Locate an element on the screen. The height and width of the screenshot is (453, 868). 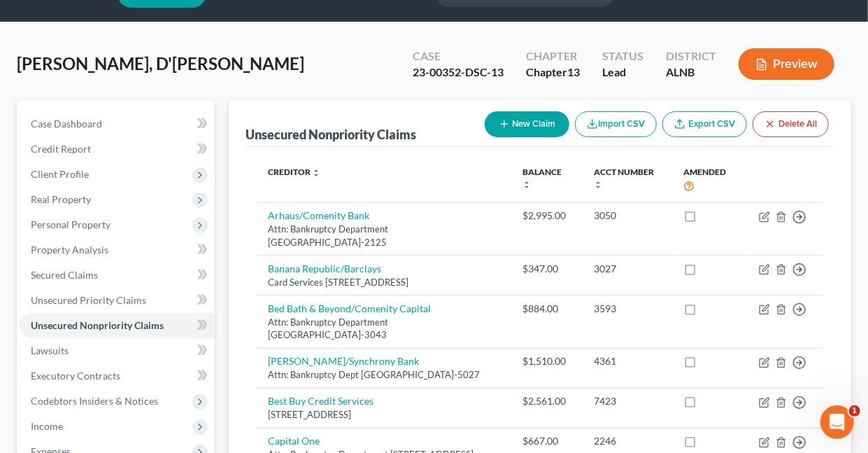
span: Real Property is located at coordinates (61, 199).